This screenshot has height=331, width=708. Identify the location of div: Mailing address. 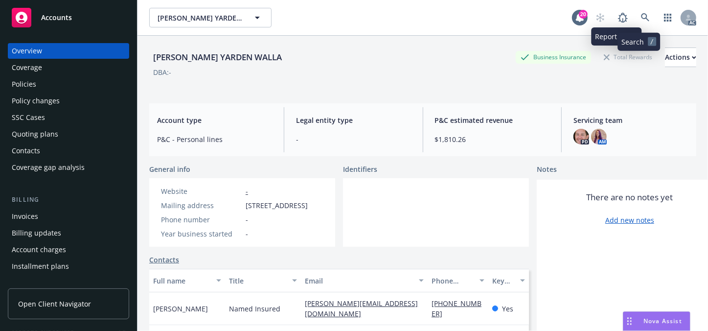
(201, 205).